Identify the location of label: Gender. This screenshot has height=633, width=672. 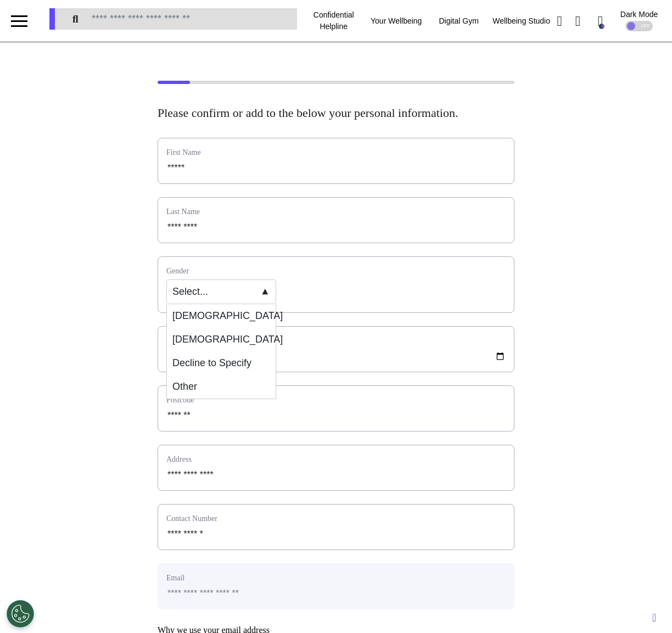
(336, 271).